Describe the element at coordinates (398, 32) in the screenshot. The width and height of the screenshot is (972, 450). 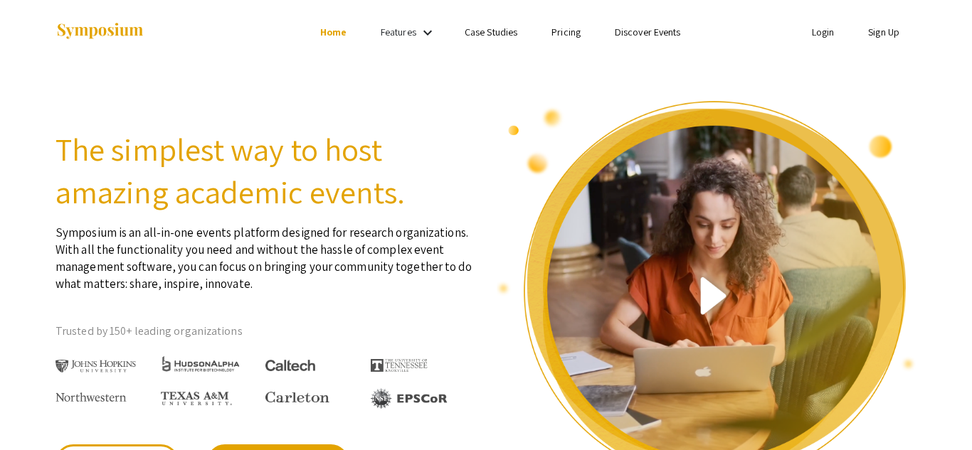
I see `a: Features` at that location.